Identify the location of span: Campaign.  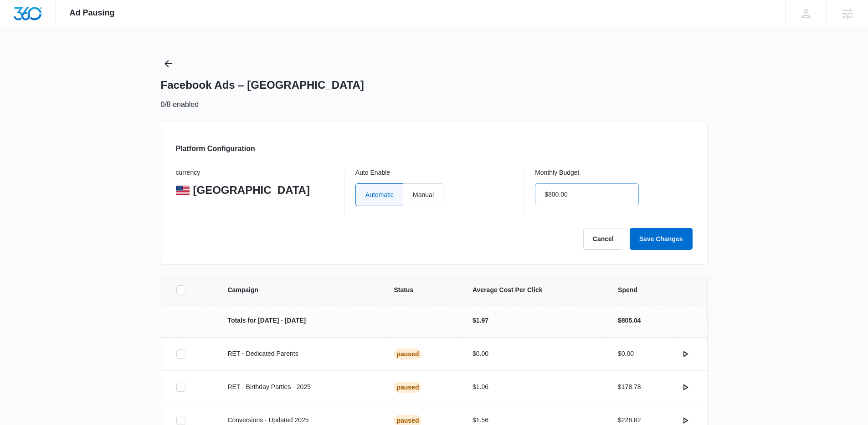
(300, 290).